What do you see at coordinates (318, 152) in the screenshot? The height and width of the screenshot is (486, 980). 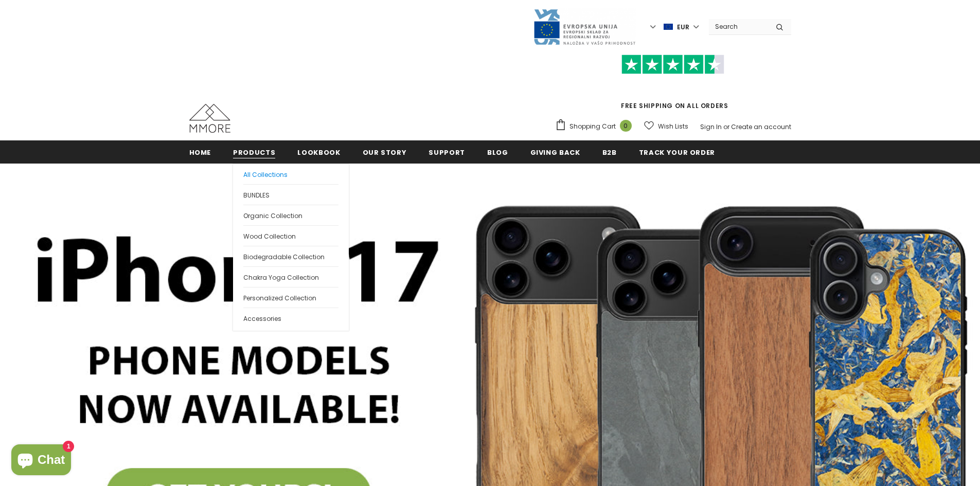 I see `span: Lookbook` at bounding box center [318, 152].